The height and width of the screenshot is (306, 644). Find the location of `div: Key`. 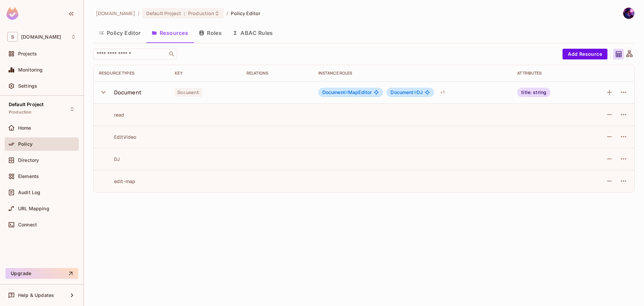

div: Key is located at coordinates (205, 73).